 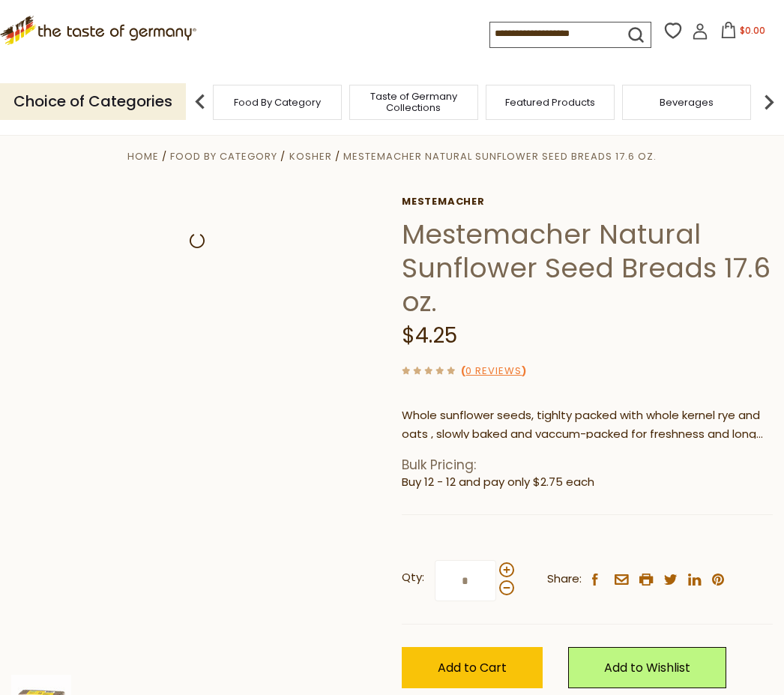 What do you see at coordinates (500, 156) in the screenshot?
I see `a: Mestemacher Natural Sunflower Seed Breads 17.6 oz.` at bounding box center [500, 156].